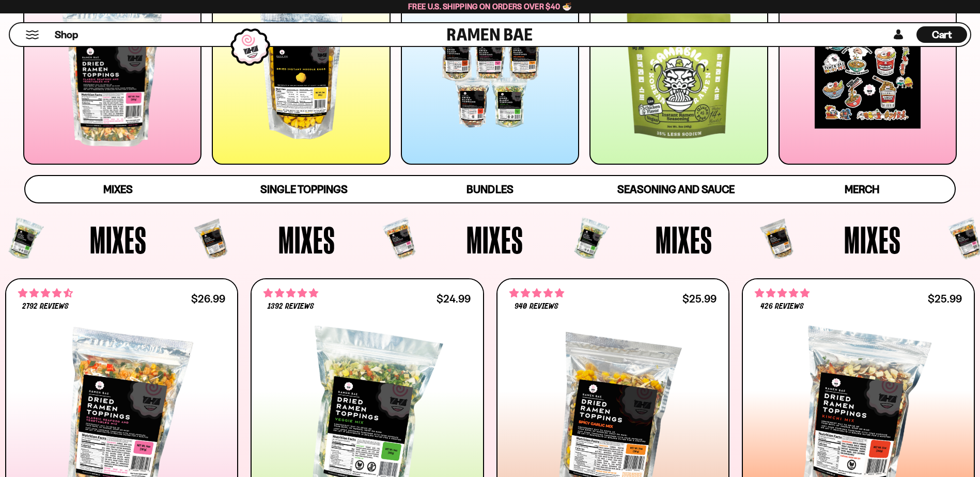 The width and height of the screenshot is (980, 477). I want to click on span: Shop, so click(66, 34).